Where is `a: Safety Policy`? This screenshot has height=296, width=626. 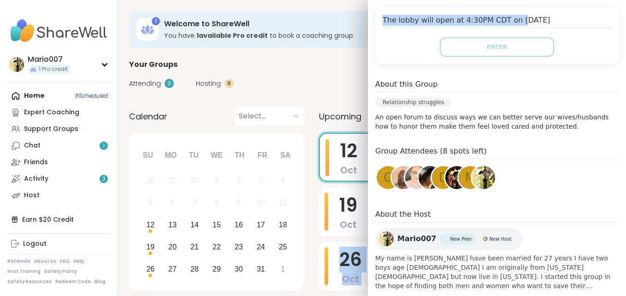 a: Safety Policy is located at coordinates (60, 272).